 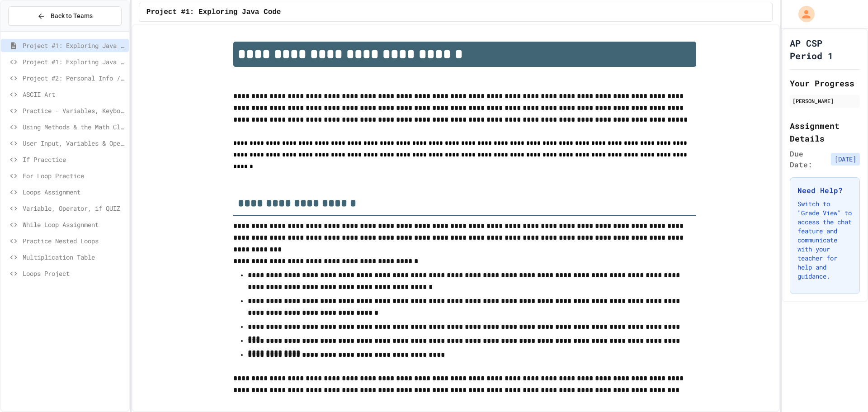 I want to click on h2: Assignment Details, so click(x=825, y=132).